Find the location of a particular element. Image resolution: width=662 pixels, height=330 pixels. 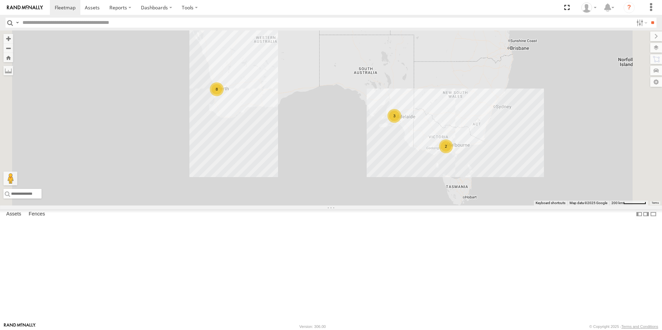

img: rand-logo.svg is located at coordinates (25, 8).